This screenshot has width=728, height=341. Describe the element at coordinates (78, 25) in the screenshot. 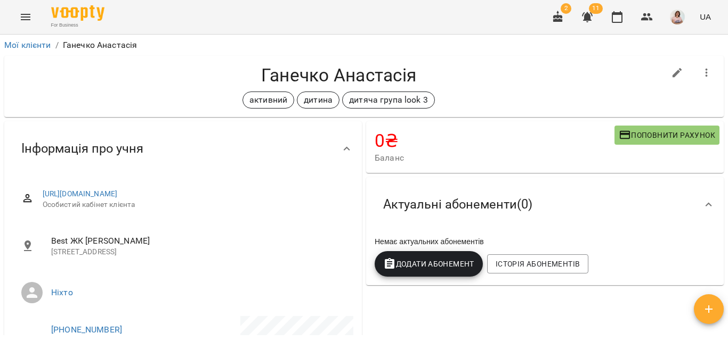

I see `span: For Business` at that location.